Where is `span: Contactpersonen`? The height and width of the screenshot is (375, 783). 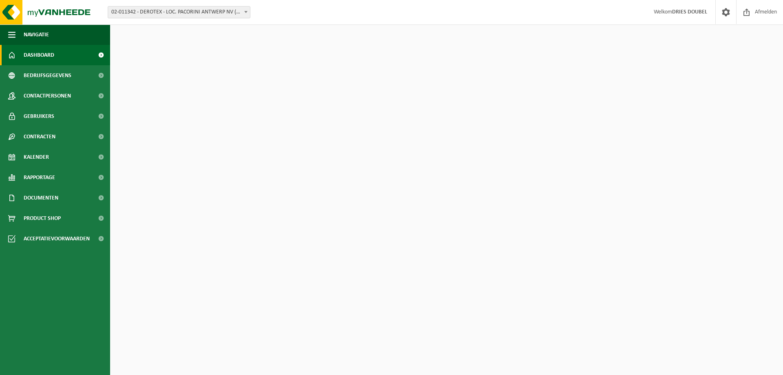 span: Contactpersonen is located at coordinates (47, 96).